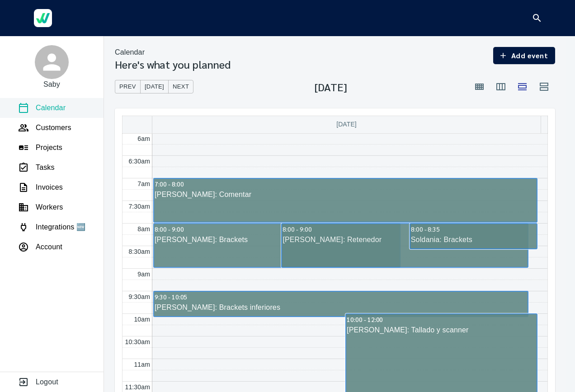 Image resolution: width=575 pixels, height=392 pixels. I want to click on span: Prev, so click(128, 87).